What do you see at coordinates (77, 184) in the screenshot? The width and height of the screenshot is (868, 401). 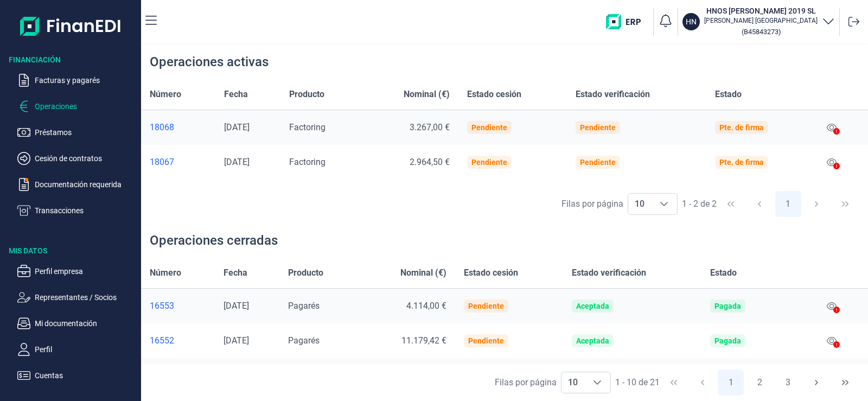 I see `button: Documentación requerida` at bounding box center [77, 184].